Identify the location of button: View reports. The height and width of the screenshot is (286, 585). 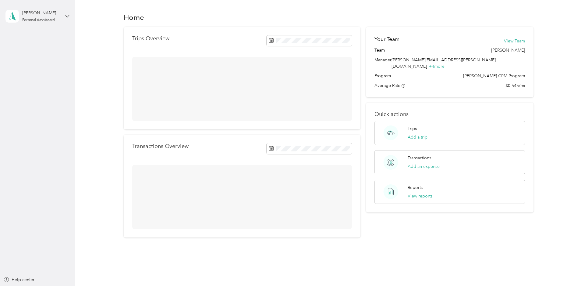
(420, 196).